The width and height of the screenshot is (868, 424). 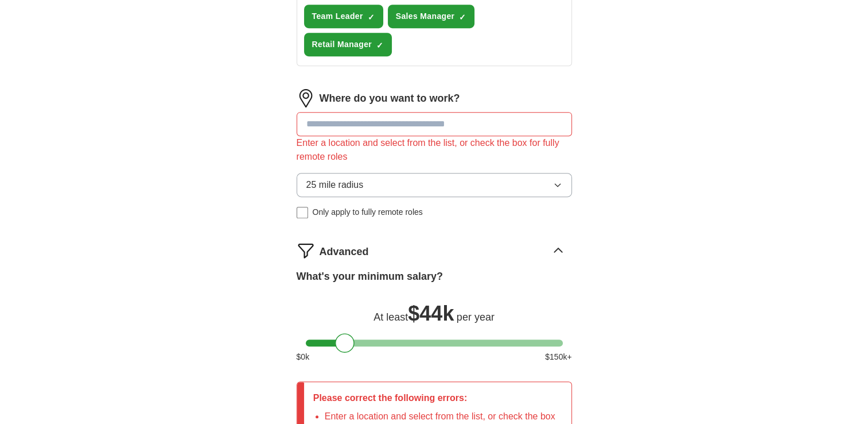 I want to click on span: per year, so click(x=476, y=317).